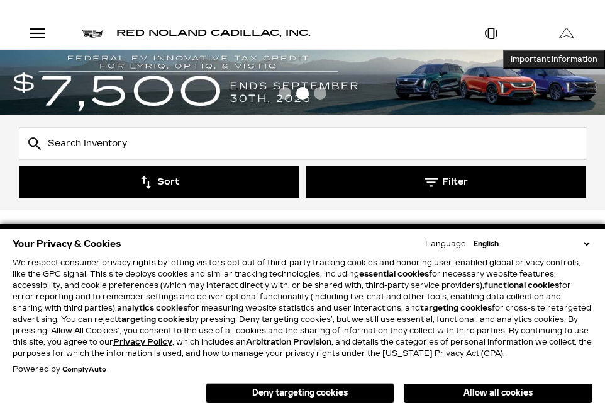  Describe the element at coordinates (522, 285) in the screenshot. I see `strong: functional cookies` at that location.